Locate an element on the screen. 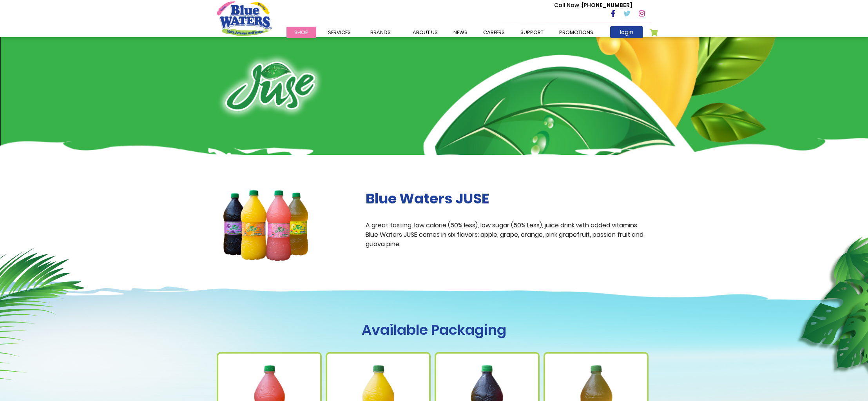 This screenshot has height=401, width=868. span: Call Now : is located at coordinates (568, 5).